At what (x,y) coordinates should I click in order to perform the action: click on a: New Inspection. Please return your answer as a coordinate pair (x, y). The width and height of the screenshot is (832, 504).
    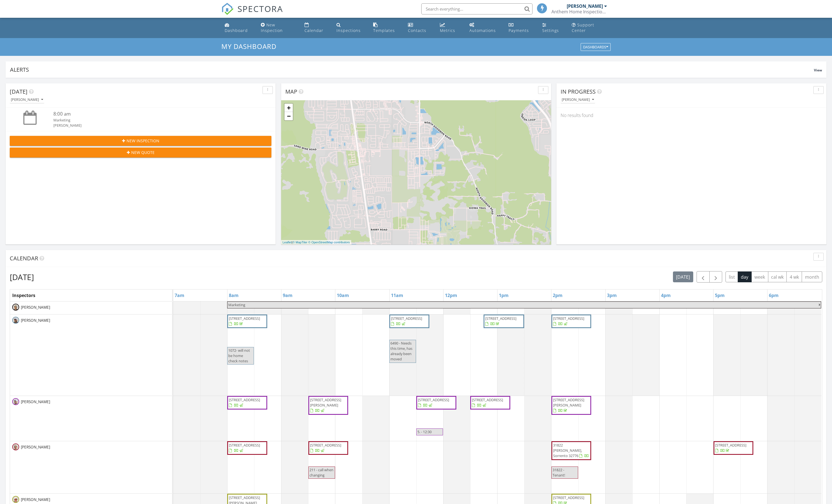
    Looking at the image, I should click on (278, 28).